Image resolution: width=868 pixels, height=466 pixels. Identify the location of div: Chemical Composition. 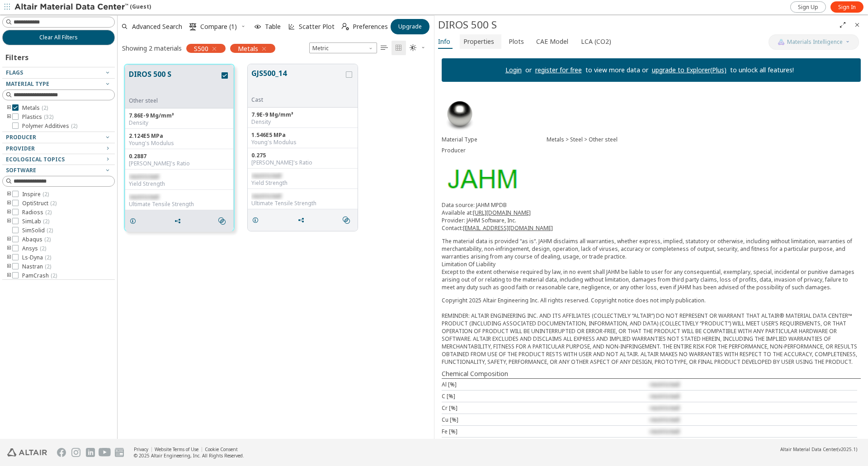
(652, 374).